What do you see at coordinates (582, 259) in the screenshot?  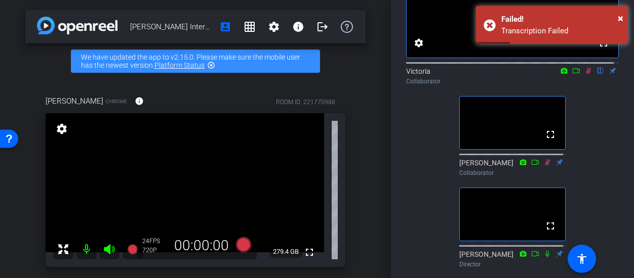 I see `mat-icon: accessibility` at bounding box center [582, 259].